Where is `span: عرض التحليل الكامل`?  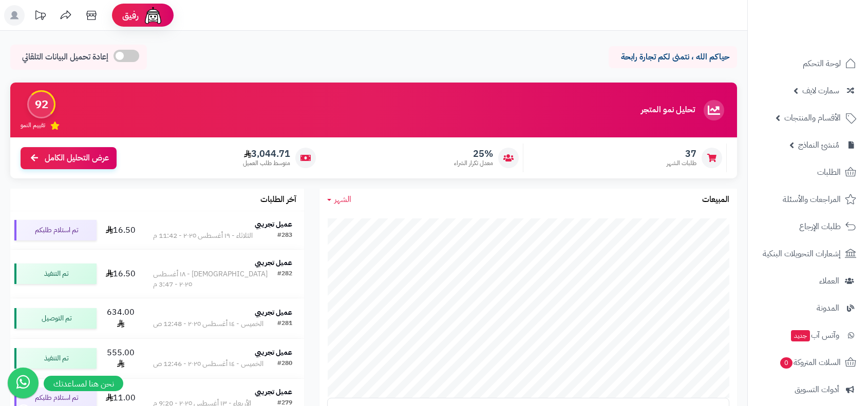
span: عرض التحليل الكامل is located at coordinates (77, 158).